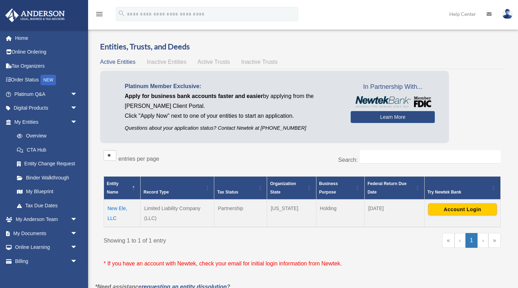 The width and height of the screenshot is (518, 288). I want to click on th: Entity Name: Activate to invert sorting, so click(122, 188).